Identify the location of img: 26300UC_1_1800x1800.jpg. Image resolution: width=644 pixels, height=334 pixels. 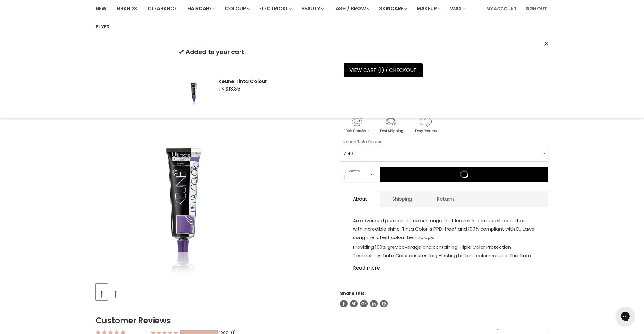
(183, 161).